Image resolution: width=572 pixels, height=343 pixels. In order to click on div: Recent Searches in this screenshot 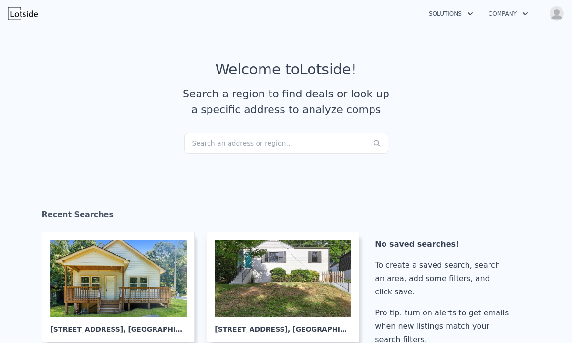, I will do `click(286, 217)`.